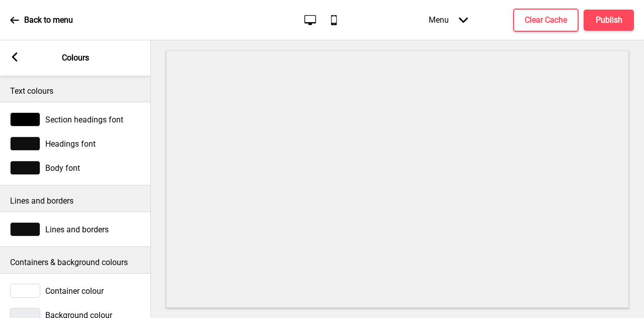 The height and width of the screenshot is (318, 644). Describe the element at coordinates (75, 263) in the screenshot. I see `p: Containers & background colours` at that location.